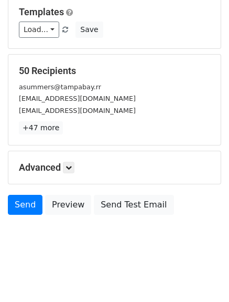 The height and width of the screenshot is (302, 229). What do you see at coordinates (25, 205) in the screenshot?
I see `a: Send` at bounding box center [25, 205].